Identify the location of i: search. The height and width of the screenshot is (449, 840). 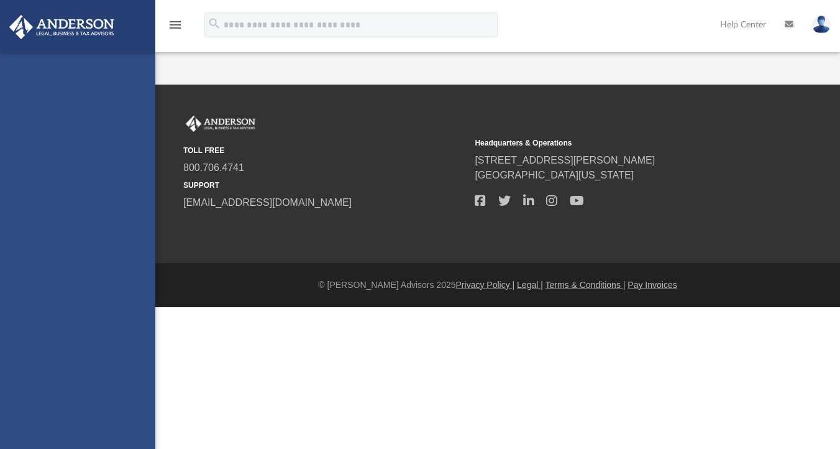
(214, 24).